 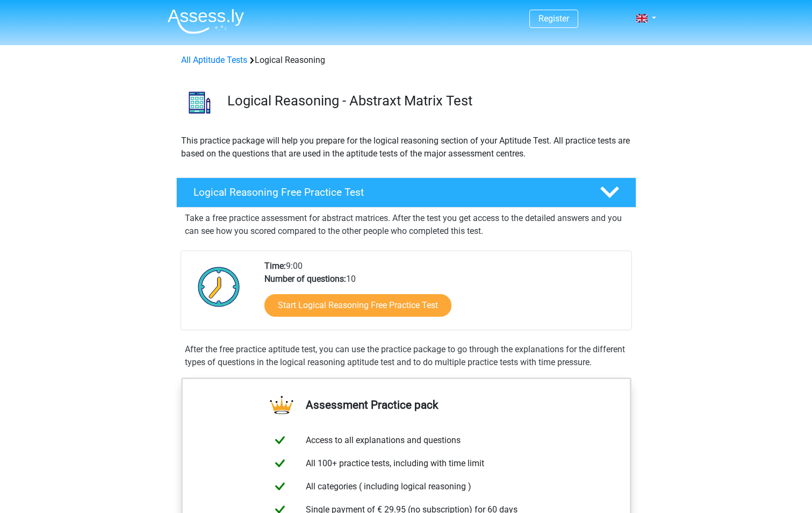 I want to click on img: Assessly, so click(x=206, y=21).